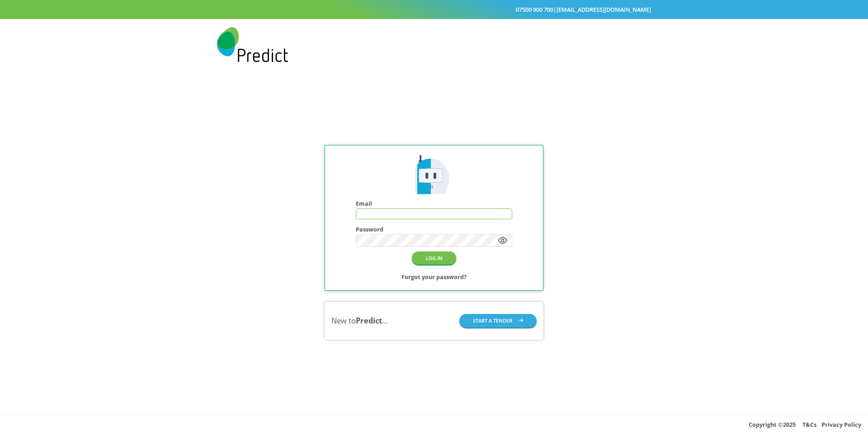  I want to click on h4: Email, so click(434, 204).